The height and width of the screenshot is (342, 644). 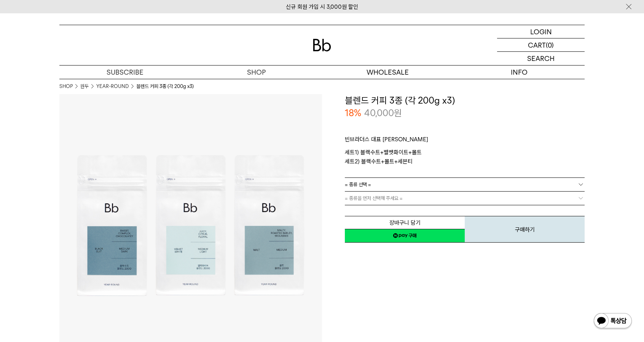 What do you see at coordinates (540, 45) in the screenshot?
I see `a: CART (0)` at bounding box center [540, 45].